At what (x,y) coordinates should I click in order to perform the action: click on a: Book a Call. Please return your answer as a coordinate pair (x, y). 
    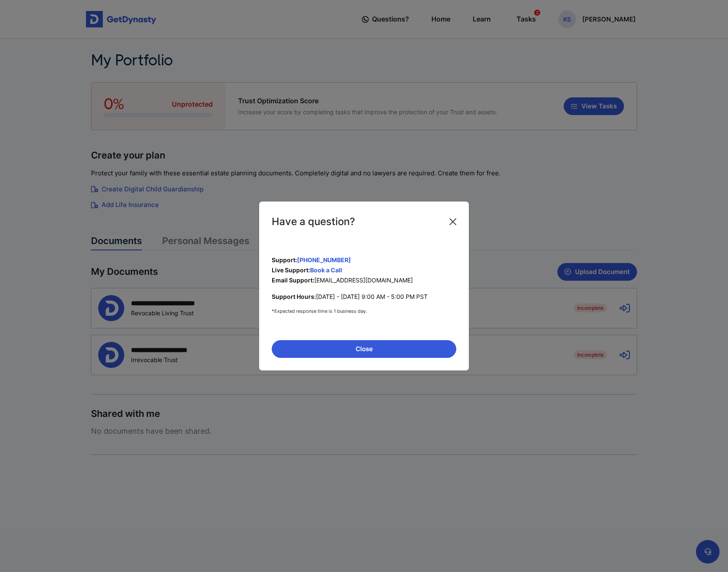
    Looking at the image, I should click on (326, 269).